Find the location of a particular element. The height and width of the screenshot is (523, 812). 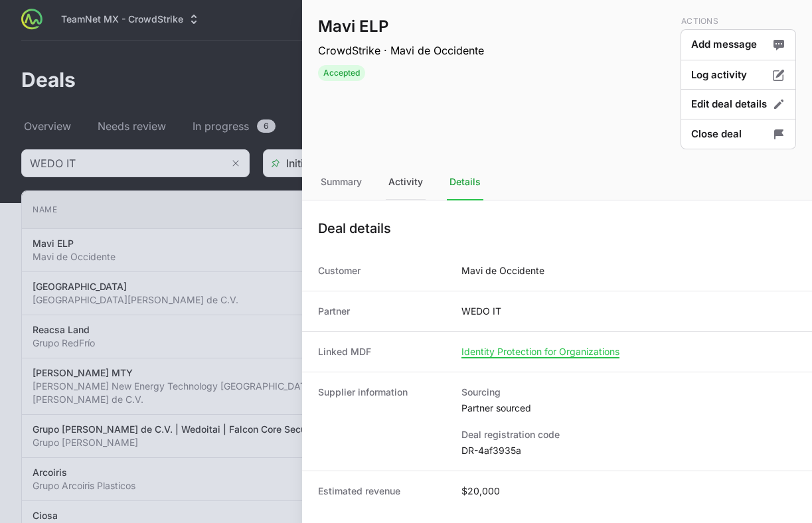

div: Deal actions is located at coordinates (738, 82).